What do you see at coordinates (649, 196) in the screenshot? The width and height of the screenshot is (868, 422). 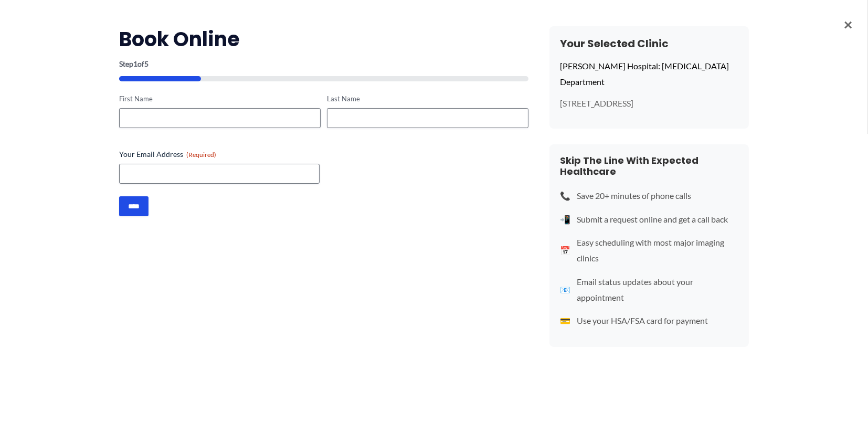 I see `li: Save 20+ minutes of phone calls` at bounding box center [649, 196].